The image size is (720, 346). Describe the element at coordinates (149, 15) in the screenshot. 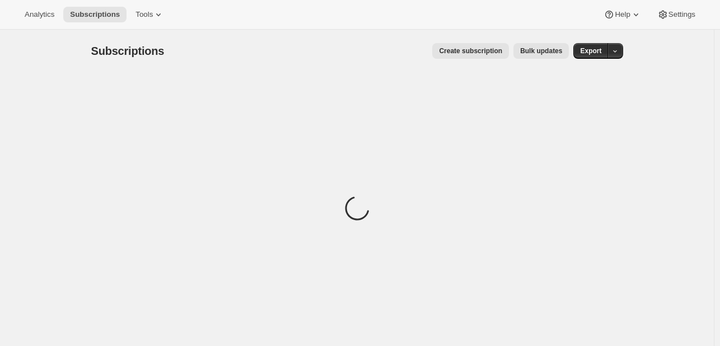

I see `button: Tools` at that location.